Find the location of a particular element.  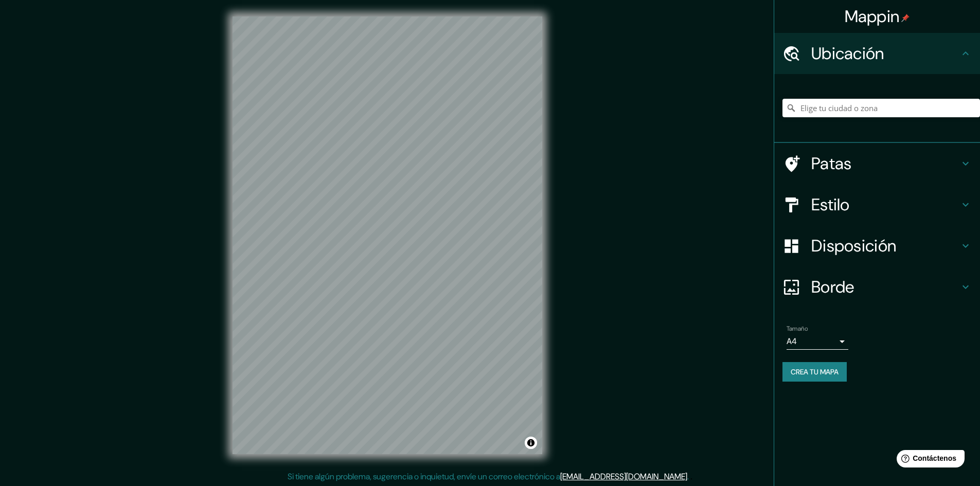

button: Crea tu mapa is located at coordinates (814, 371).